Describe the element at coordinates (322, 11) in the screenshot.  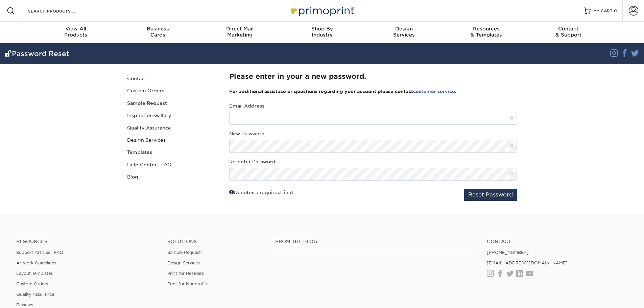
I see `img: Primoprint` at that location.